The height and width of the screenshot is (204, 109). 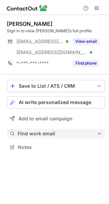 I want to click on div: Save to List / ATS / CRM, so click(x=56, y=86).